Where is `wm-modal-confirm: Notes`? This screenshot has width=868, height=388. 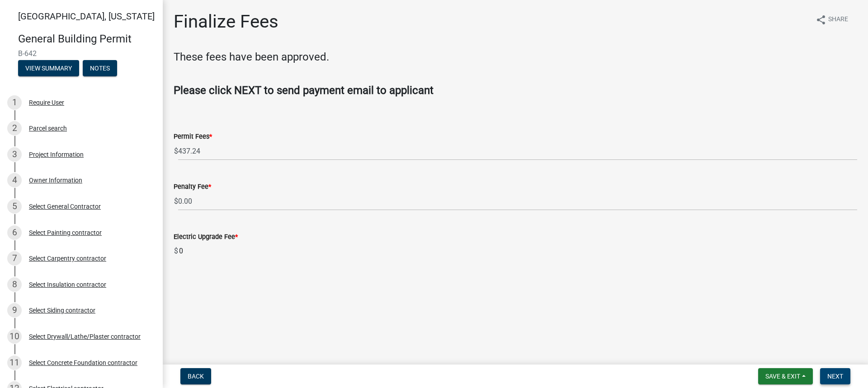
wm-modal-confirm: Notes is located at coordinates (100, 69).